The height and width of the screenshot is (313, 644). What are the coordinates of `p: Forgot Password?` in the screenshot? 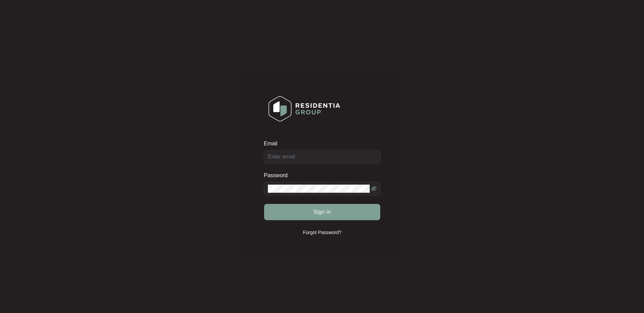 It's located at (322, 233).